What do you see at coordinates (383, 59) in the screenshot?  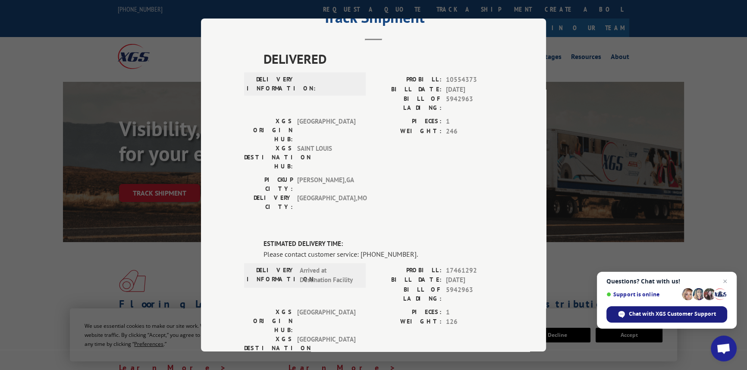 I see `span: DELIVERED` at bounding box center [383, 59].